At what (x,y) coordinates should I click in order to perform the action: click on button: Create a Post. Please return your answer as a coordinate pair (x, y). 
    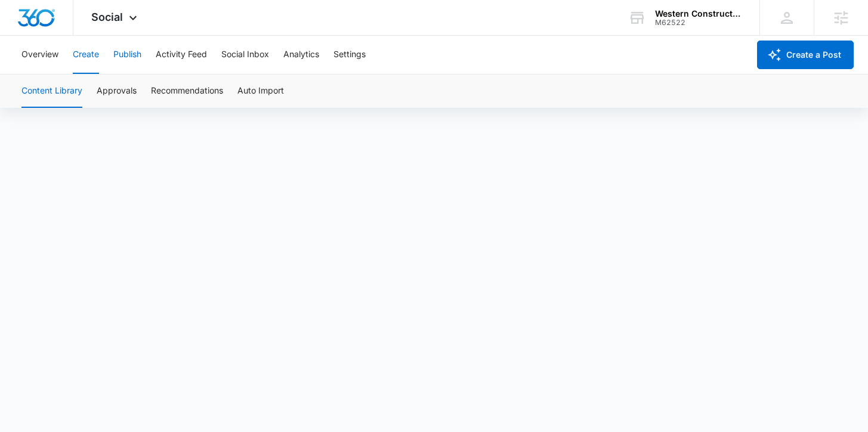
    Looking at the image, I should click on (806, 55).